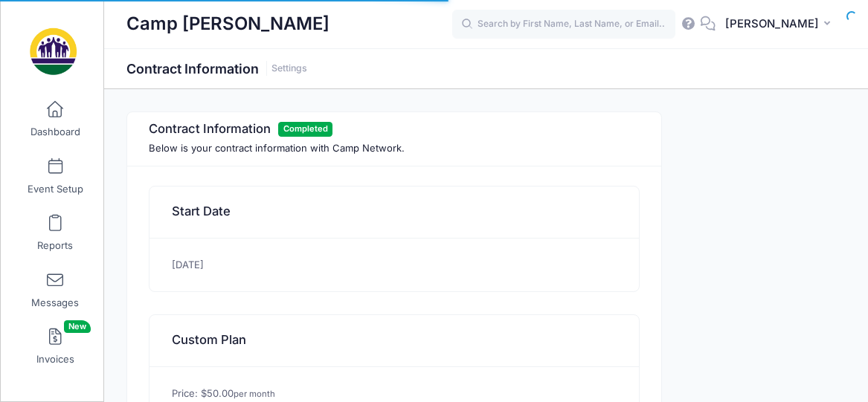 The image size is (868, 402). What do you see at coordinates (564, 25) in the screenshot?
I see `input: Search by First Name, Last Name, or Email...` at bounding box center [564, 25].